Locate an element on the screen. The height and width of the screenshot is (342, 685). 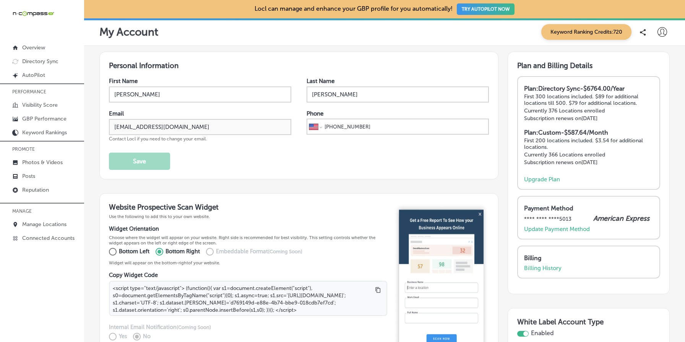
p: Upgrade Plan is located at coordinates (542, 179).